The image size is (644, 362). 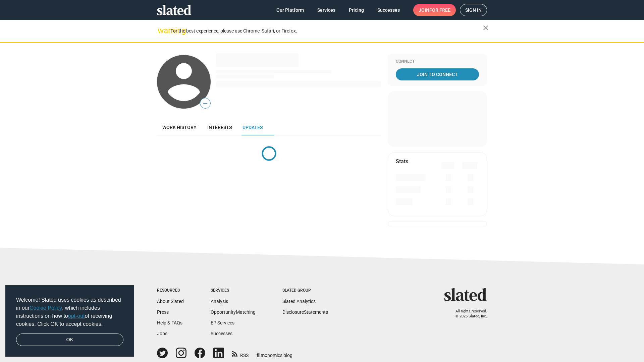 What do you see at coordinates (70, 313) in the screenshot?
I see `span: Welcome! Slated uses cookies as described in our , which includes instructions on how to of recei...` at bounding box center [70, 313].